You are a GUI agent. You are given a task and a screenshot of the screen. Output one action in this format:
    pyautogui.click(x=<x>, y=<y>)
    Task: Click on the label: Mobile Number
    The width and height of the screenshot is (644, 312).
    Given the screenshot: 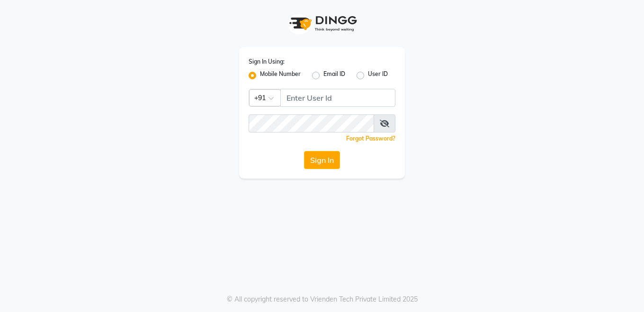 What is the action you would take?
    pyautogui.click(x=280, y=75)
    